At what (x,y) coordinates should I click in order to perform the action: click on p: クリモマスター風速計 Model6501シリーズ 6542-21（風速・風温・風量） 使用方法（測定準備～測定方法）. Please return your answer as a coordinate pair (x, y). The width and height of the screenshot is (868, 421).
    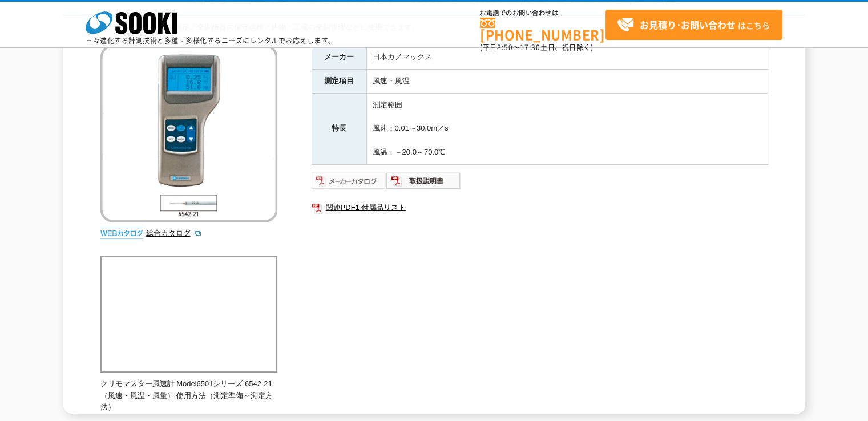
    Looking at the image, I should click on (189, 396).